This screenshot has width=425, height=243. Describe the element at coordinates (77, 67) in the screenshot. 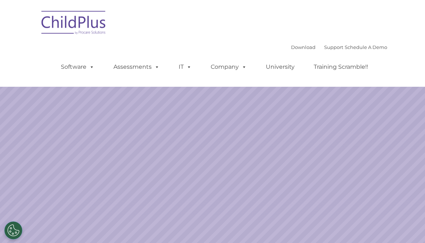

I see `a: Software` at that location.